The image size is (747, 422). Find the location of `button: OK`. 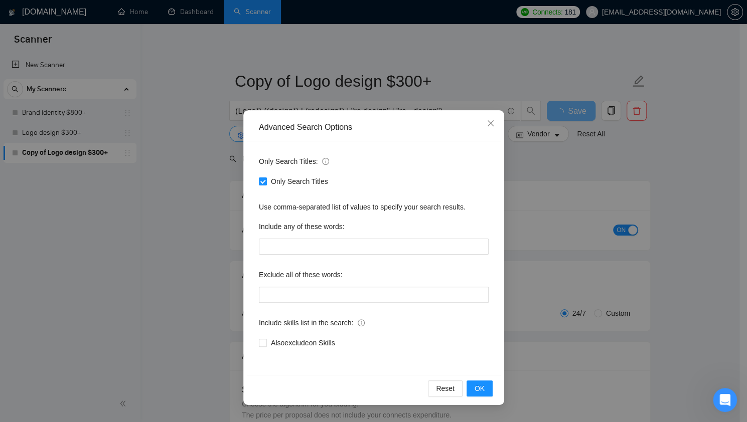

button: OK is located at coordinates (479, 389).